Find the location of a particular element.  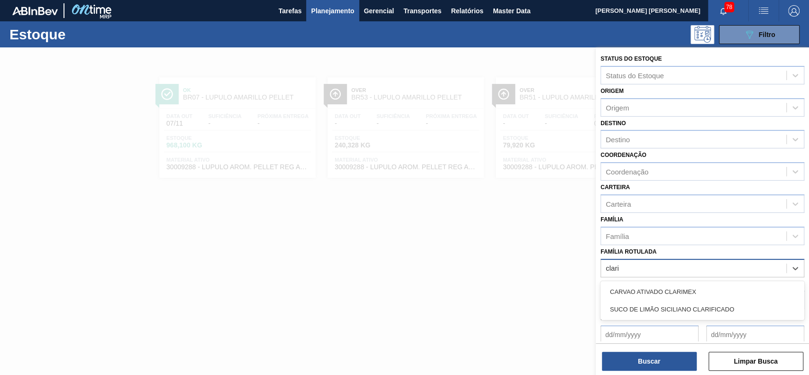

span: Tarefas is located at coordinates (290, 11).